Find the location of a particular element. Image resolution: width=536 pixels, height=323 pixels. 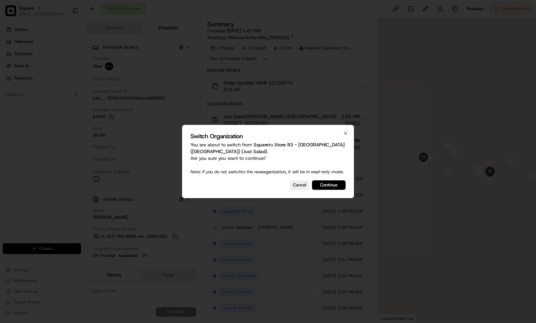

h2: Switch Organization is located at coordinates (268, 136).